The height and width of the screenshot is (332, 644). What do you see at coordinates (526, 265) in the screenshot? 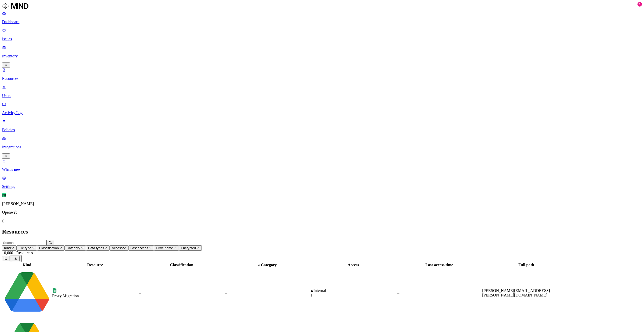
I see `div: Full path` at bounding box center [526, 265].